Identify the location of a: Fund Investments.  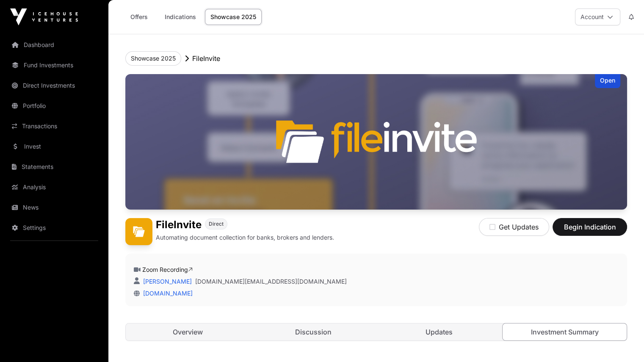
(54, 65).